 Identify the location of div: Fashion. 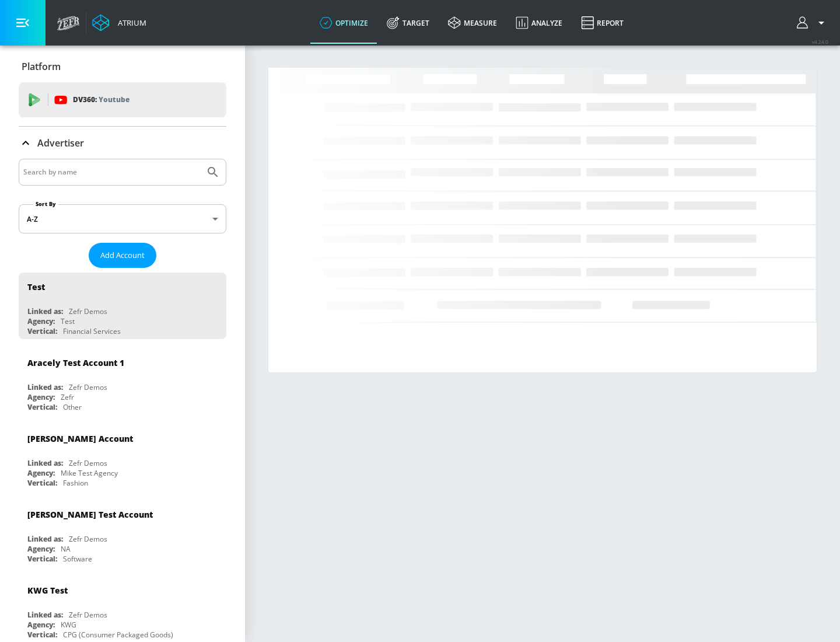
(75, 482).